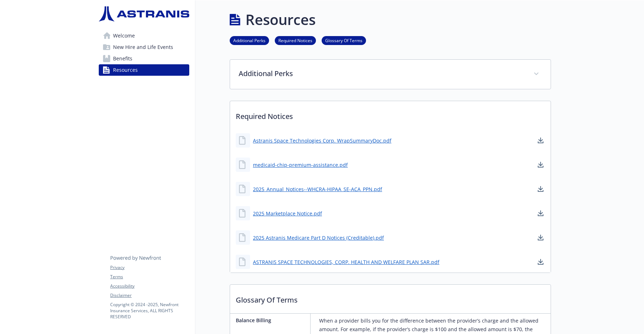 The height and width of the screenshot is (334, 644). I want to click on a: ASTRANIS SPACE TECHNOLOGIES, CORP. HEALTH AND WELFARE PLAN SAR.pdf, so click(346, 262).